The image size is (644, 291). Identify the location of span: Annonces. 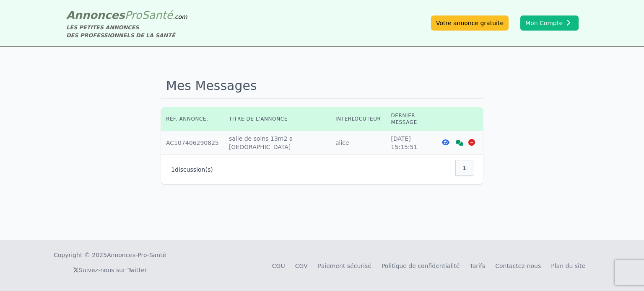
(96, 15).